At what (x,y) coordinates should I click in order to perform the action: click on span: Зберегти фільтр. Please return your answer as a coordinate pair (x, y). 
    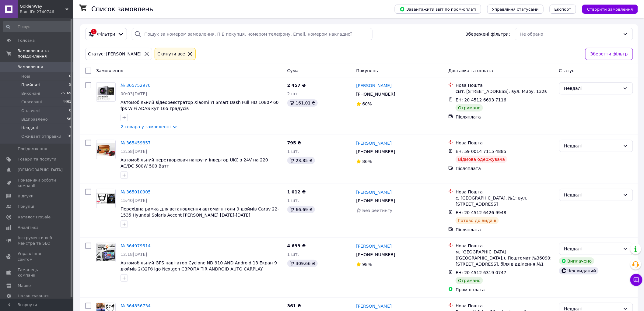
    Looking at the image, I should click on (609, 54).